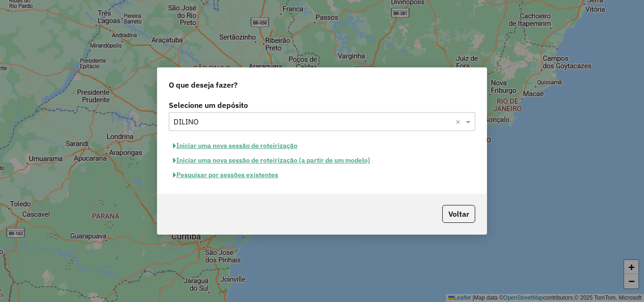 Image resolution: width=644 pixels, height=302 pixels. What do you see at coordinates (272, 160) in the screenshot?
I see `button: Iniciar uma nova sessão de roteirização (a partir de um modelo)` at bounding box center [272, 160].